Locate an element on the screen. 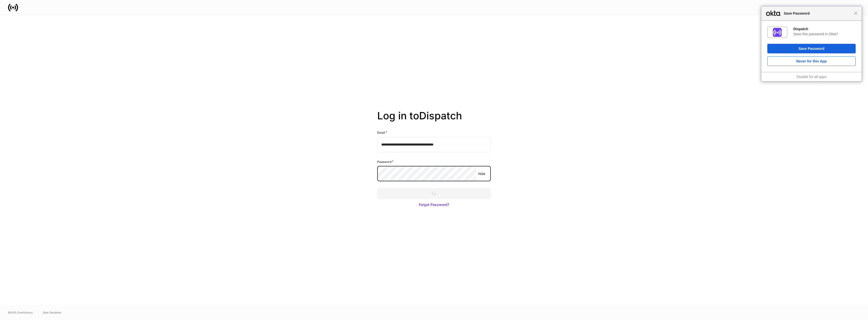  img: IoaI0QAAAAZJREFUAwDpn500DgGa8wAAAABJRU5ErkJggg== is located at coordinates (777, 32).